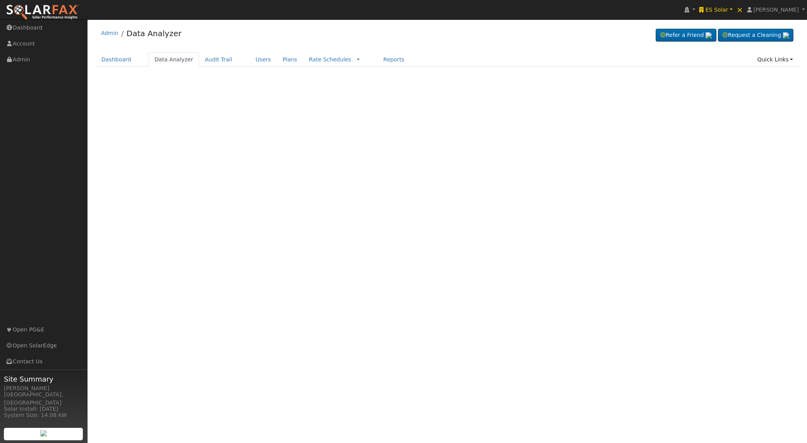  I want to click on a: Reports, so click(394, 60).